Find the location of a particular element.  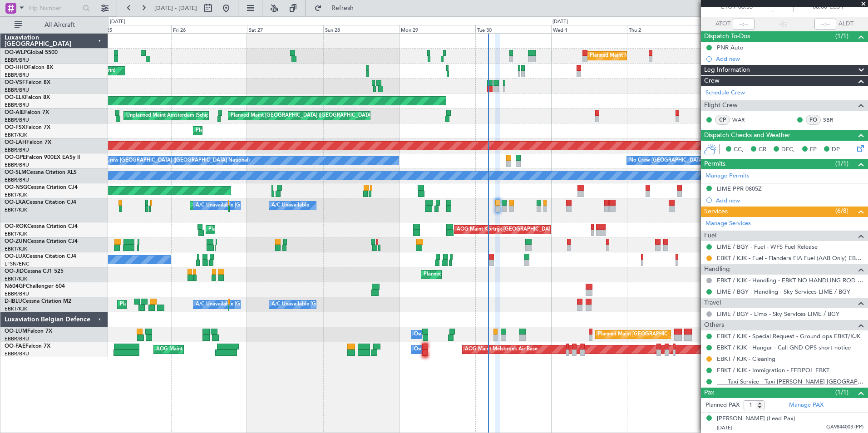

a: OO-NSGCessna Citation CJ4 is located at coordinates (41, 188).